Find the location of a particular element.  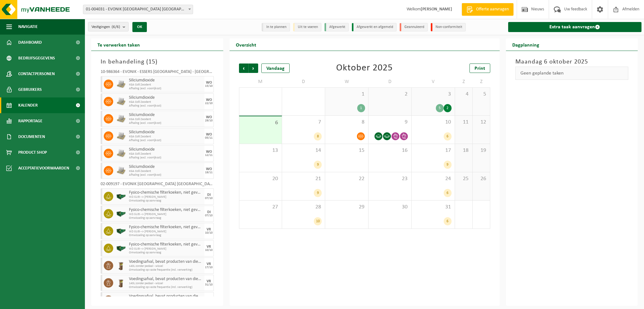

li: Geannuleerd is located at coordinates (413, 27).